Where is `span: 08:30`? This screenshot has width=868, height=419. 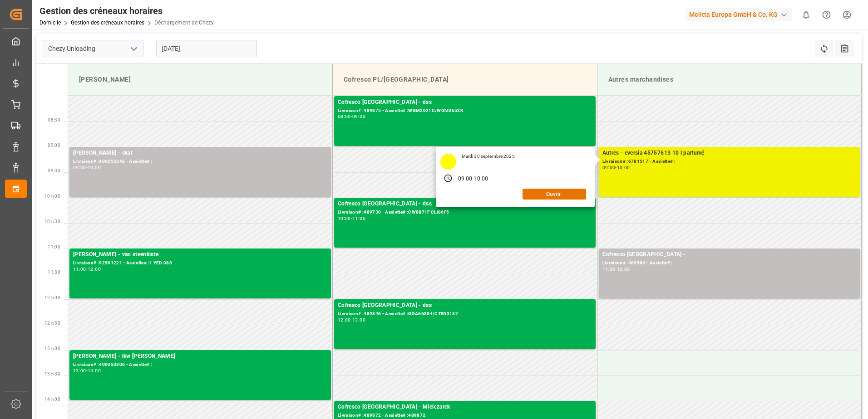 span: 08:30 is located at coordinates (54, 119).